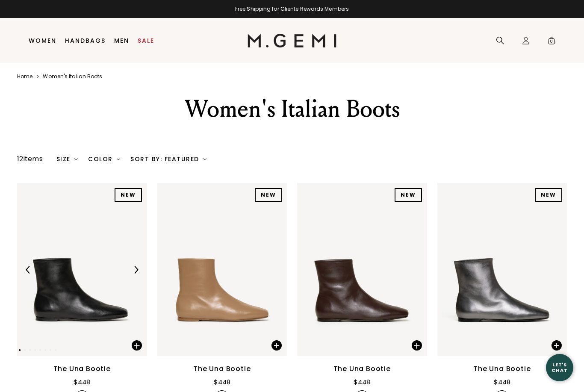 Image resolution: width=584 pixels, height=392 pixels. What do you see at coordinates (292, 41) in the screenshot?
I see `img: M.Gemi` at bounding box center [292, 41].